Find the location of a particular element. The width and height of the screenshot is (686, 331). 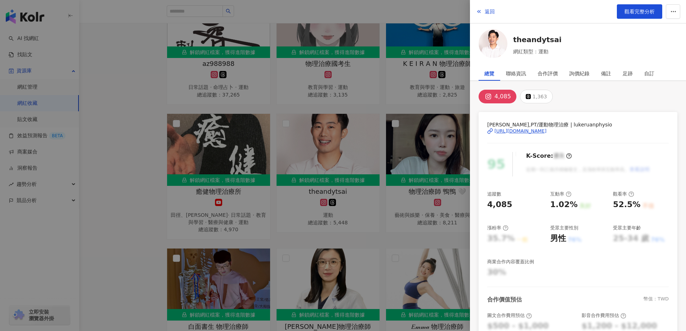

span: 觀看完整分析 is located at coordinates (640, 12).